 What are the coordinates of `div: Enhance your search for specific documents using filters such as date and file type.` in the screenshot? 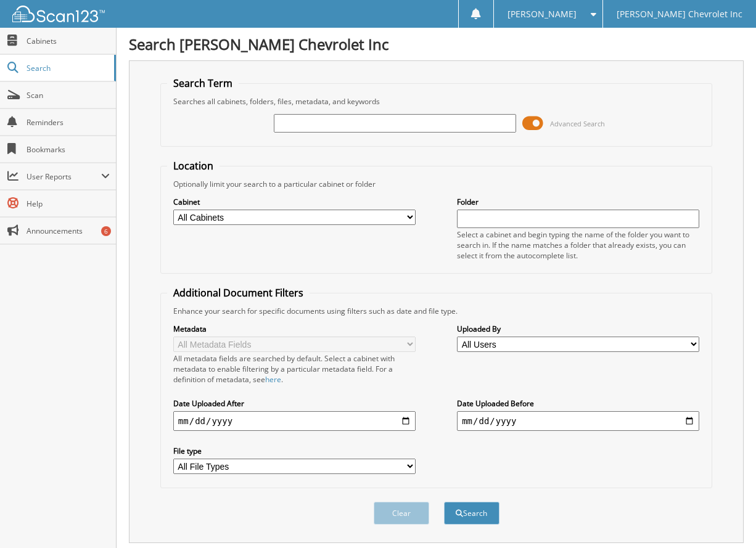 It's located at (436, 310).